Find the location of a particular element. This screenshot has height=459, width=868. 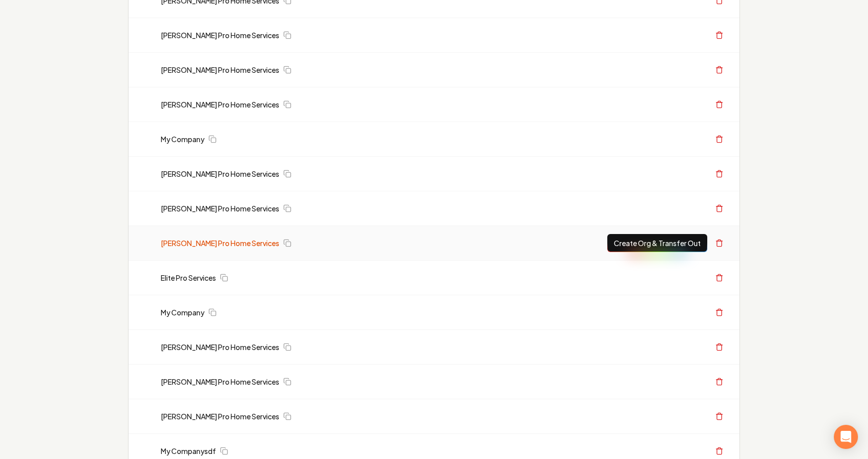

button: Create Org & Transfer Out is located at coordinates (657, 243).